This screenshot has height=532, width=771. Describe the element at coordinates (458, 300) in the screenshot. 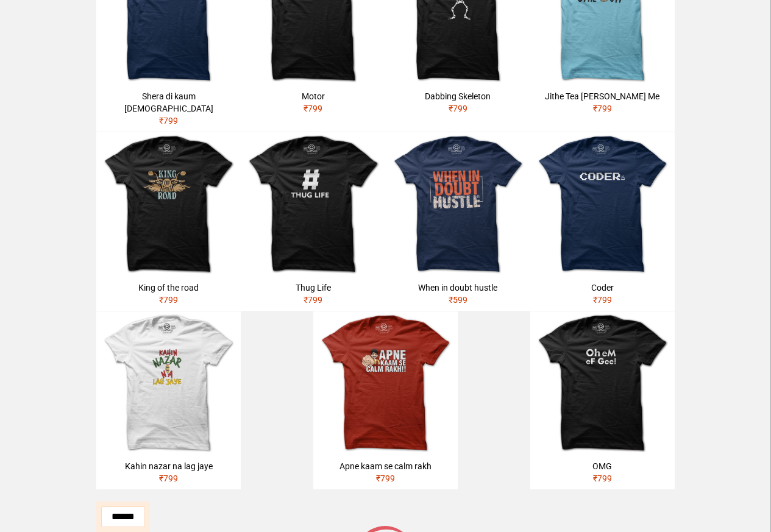

I see `span: ₹ 599` at that location.